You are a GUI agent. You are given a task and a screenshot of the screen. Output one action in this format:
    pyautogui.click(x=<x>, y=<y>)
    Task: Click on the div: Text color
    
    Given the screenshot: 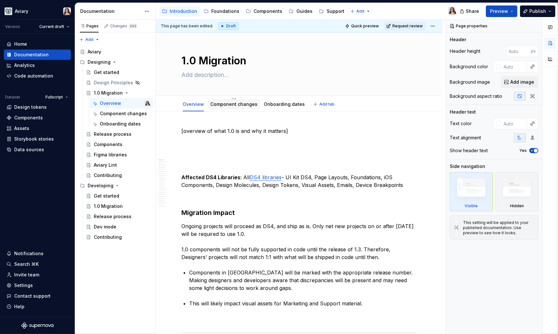 What is the action you would take?
    pyautogui.click(x=461, y=124)
    